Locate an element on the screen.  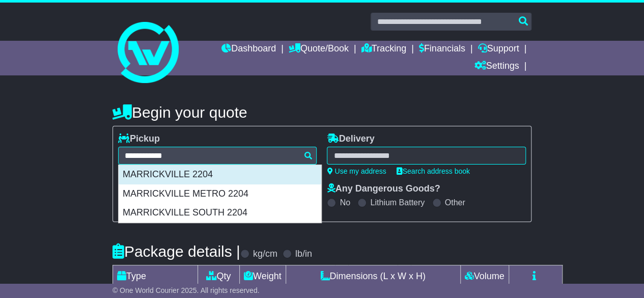
label: No is located at coordinates (345, 202).